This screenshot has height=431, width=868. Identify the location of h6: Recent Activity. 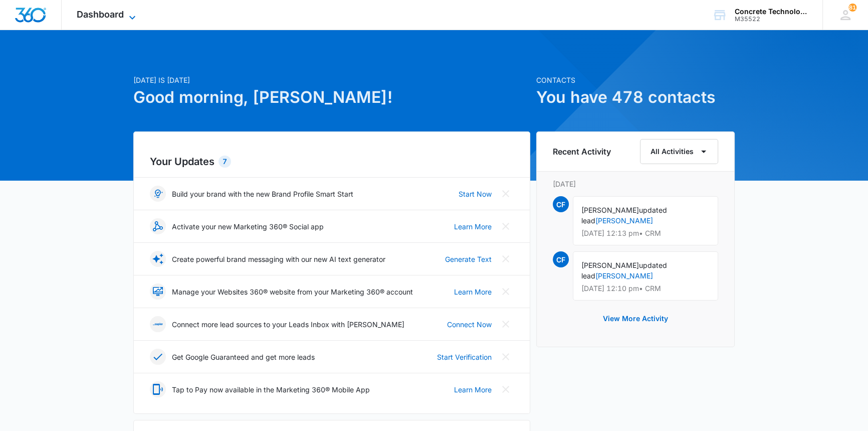
(582, 151).